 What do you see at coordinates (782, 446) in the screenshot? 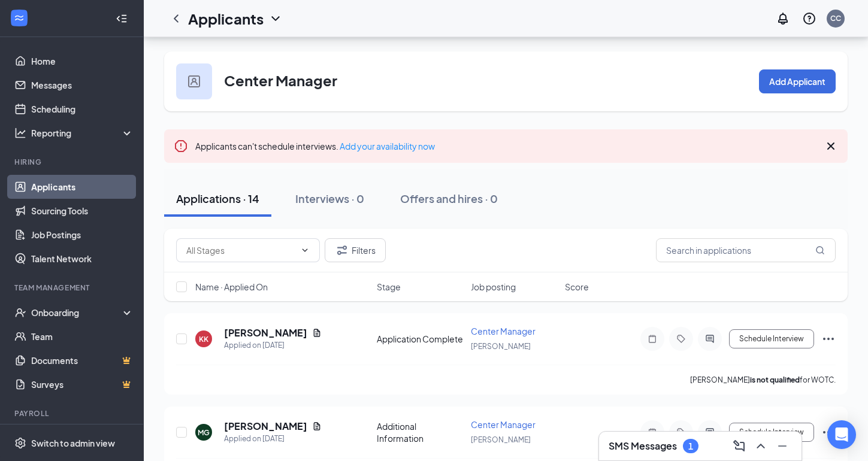
I see `button: Minimize` at bounding box center [782, 446].